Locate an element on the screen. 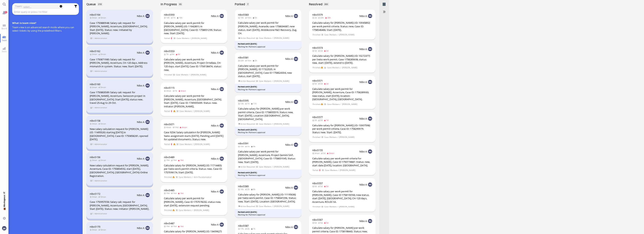 The image size is (644, 234). span: 16h is located at coordinates (241, 189).